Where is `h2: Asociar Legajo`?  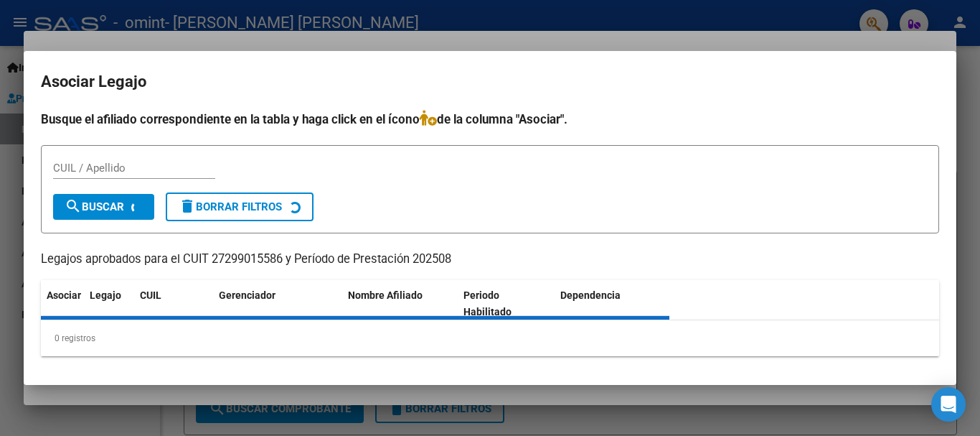 h2: Asociar Legajo is located at coordinates (490, 82).